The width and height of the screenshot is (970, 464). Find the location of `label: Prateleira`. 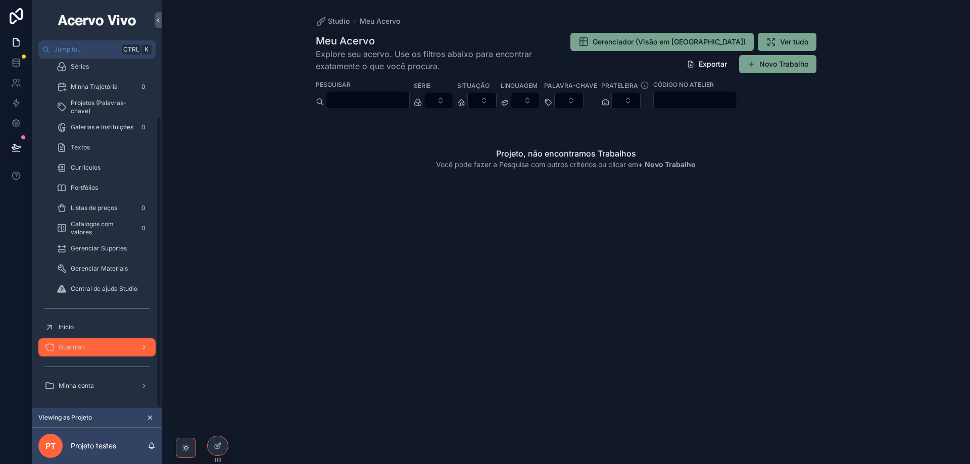

label: Prateleira is located at coordinates (620, 85).